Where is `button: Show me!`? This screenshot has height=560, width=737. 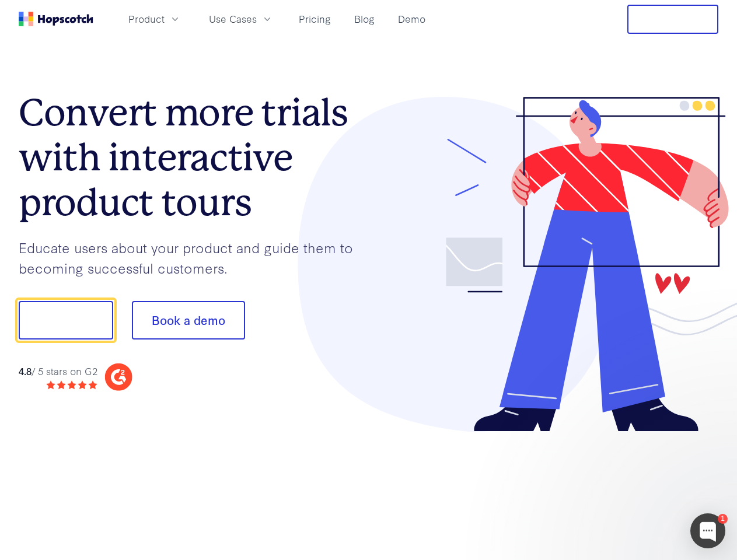
button: Show me! is located at coordinates (66, 320).